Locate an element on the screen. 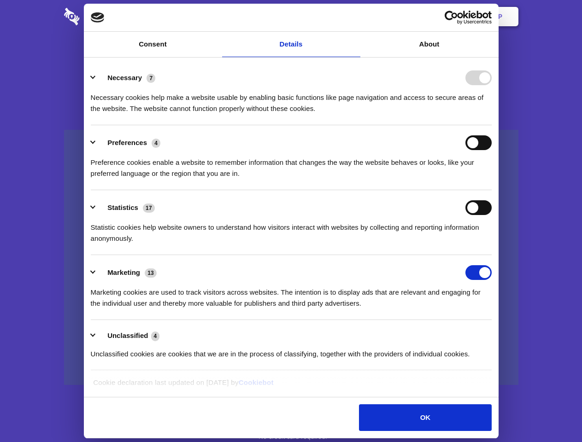 The width and height of the screenshot is (582, 442). a: Contact is located at coordinates (395, 17).